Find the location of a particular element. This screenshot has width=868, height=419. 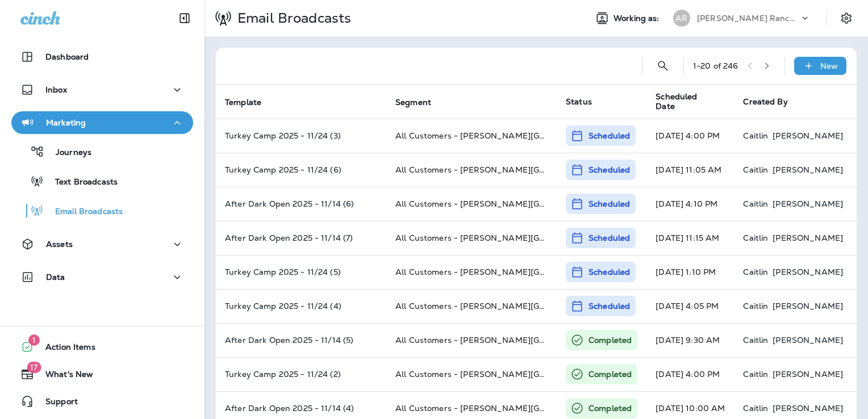

p: After Dark Open 2025 - 11/14 (4) is located at coordinates (301, 408).